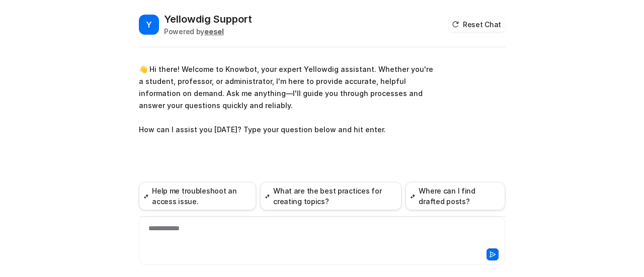  What do you see at coordinates (214, 31) in the screenshot?
I see `b: eesel` at bounding box center [214, 31].